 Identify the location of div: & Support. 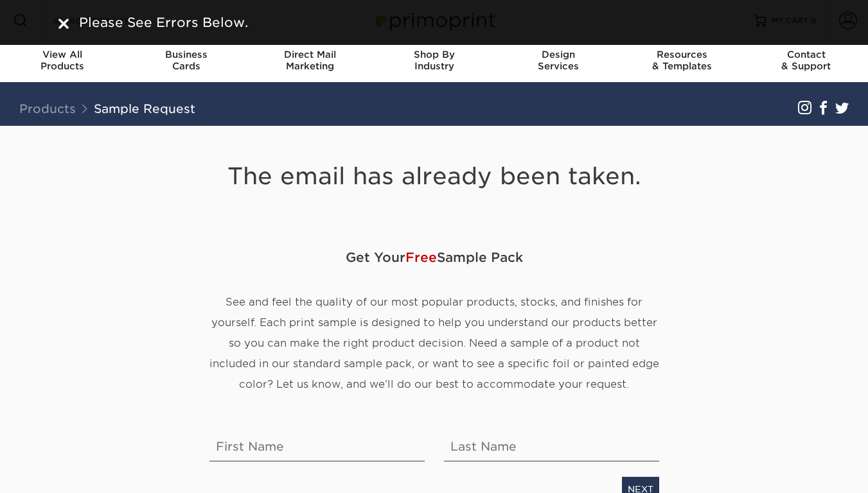
(805, 60).